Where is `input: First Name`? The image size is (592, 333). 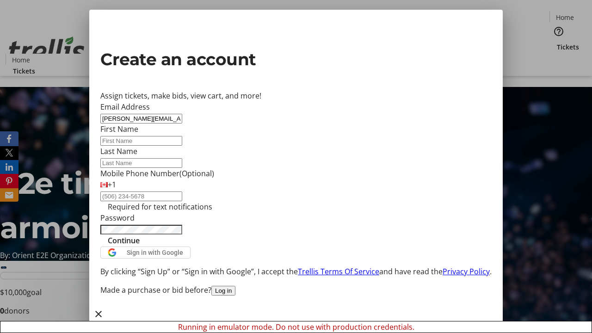 input: First Name is located at coordinates (141, 141).